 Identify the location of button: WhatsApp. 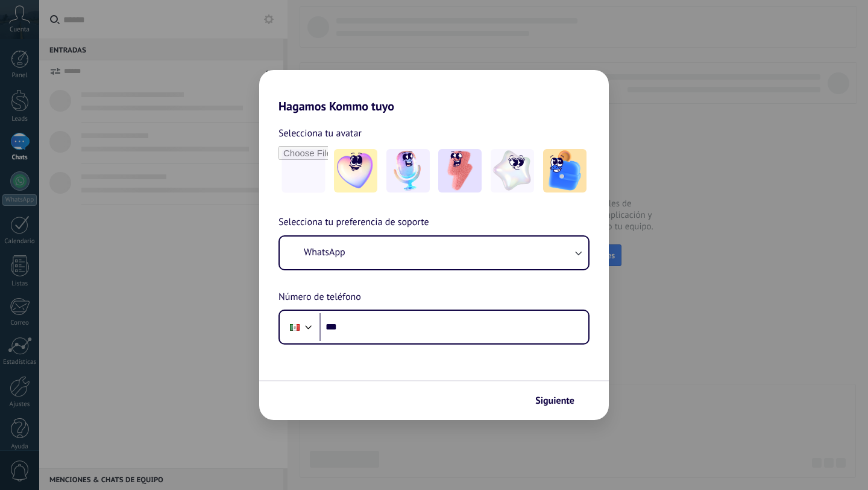
(434, 253).